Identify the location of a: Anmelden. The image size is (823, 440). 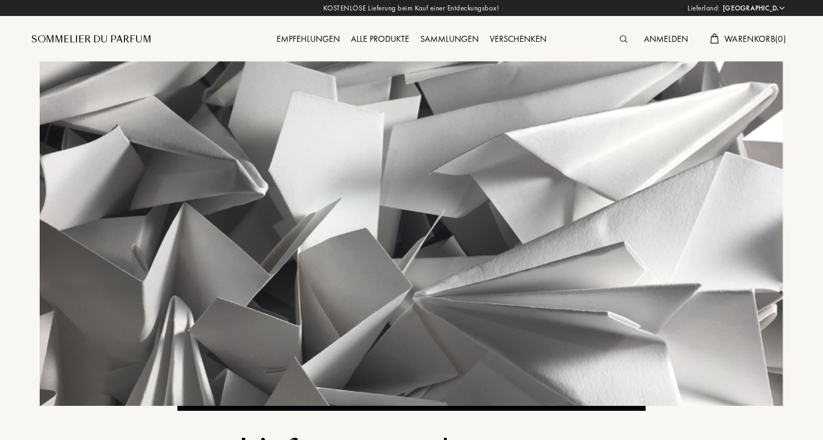
(666, 39).